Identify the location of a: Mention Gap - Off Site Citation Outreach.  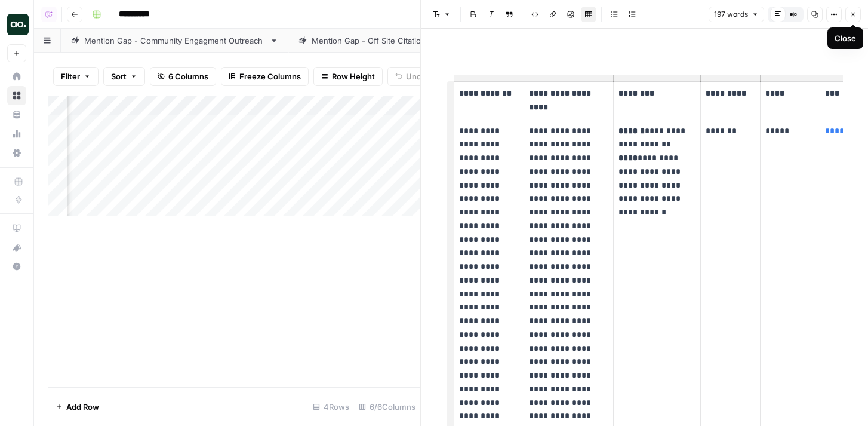
(387, 40).